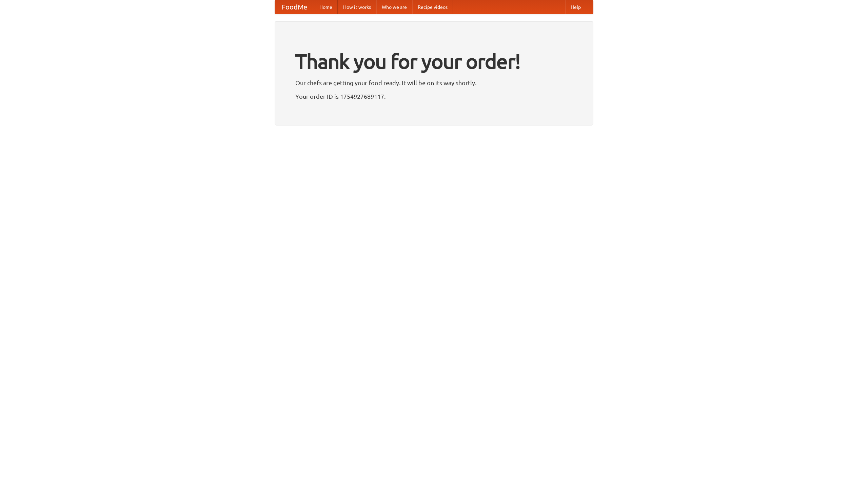 This screenshot has height=480, width=868. I want to click on a: Recipe videos, so click(432, 7).